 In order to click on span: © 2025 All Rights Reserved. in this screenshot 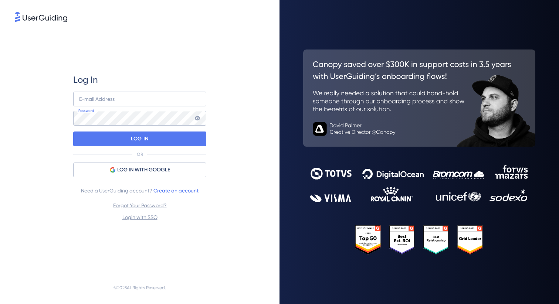, I will do `click(140, 288)`.